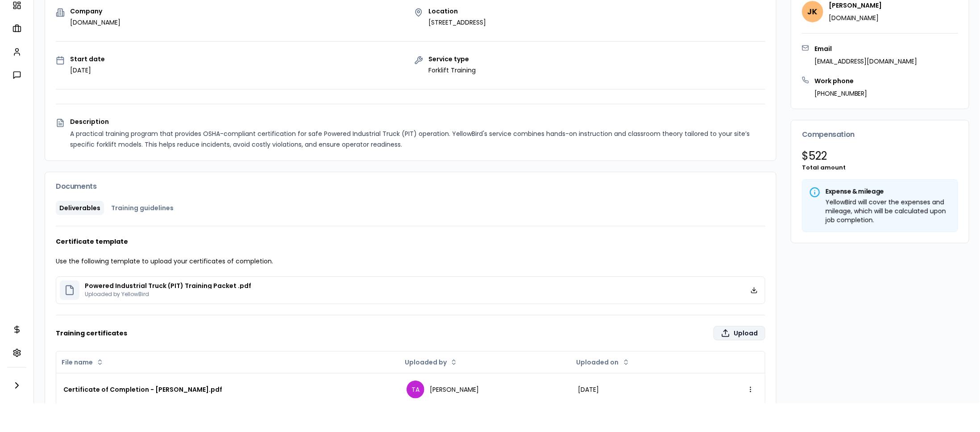  I want to click on span: TA, so click(416, 389).